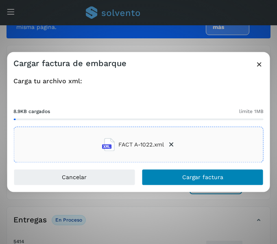  I want to click on span: 8.9KB cargados, so click(32, 112).